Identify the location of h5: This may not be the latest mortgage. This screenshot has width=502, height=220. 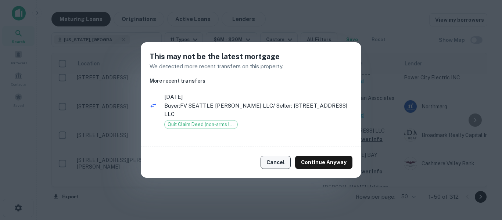
(251, 57).